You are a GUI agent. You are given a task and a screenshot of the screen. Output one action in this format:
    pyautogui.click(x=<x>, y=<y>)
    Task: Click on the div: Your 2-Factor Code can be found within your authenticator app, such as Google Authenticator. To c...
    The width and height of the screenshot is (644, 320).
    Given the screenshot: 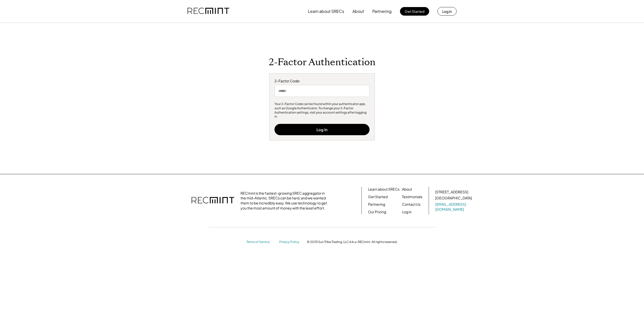 What is the action you would take?
    pyautogui.click(x=322, y=110)
    